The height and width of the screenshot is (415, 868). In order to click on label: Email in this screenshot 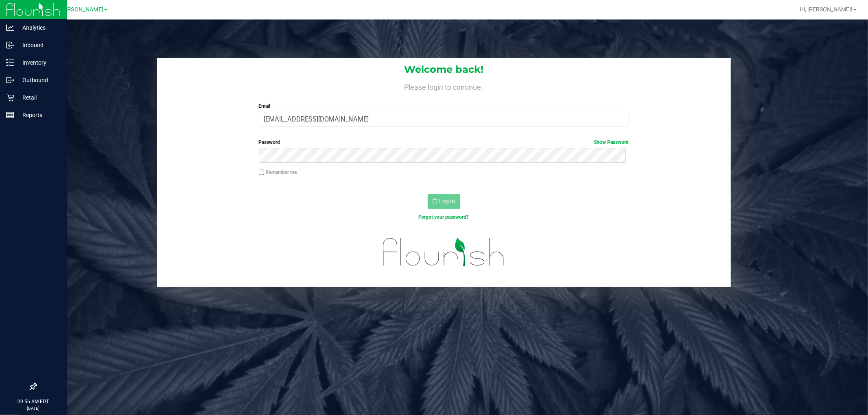, I will do `click(444, 106)`.